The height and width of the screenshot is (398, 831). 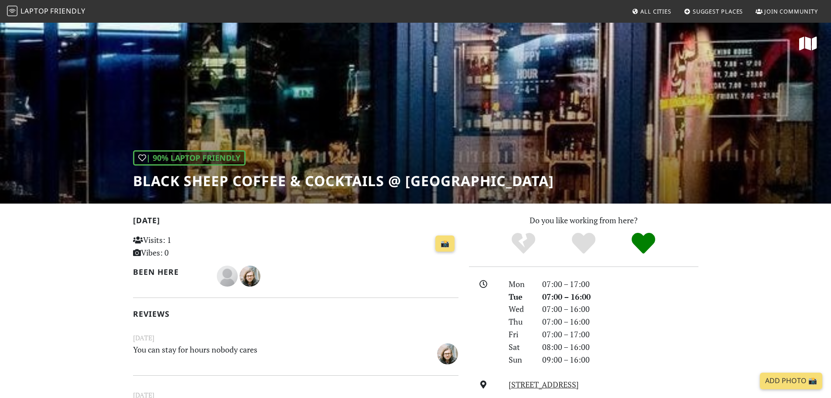 What do you see at coordinates (170, 271) in the screenshot?
I see `h2: Been here` at bounding box center [170, 271].